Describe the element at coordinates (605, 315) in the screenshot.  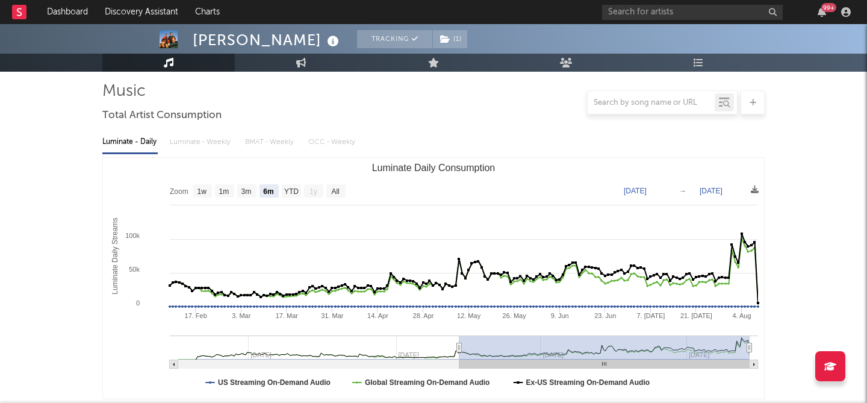
I see `text: 23. Jun` at that location.